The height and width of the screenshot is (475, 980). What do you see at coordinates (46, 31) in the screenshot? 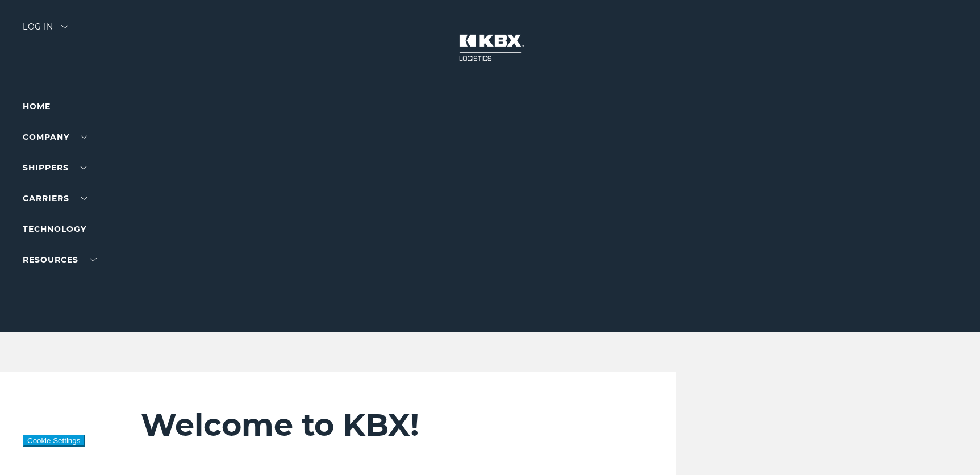
I see `div: Log in` at bounding box center [46, 31].